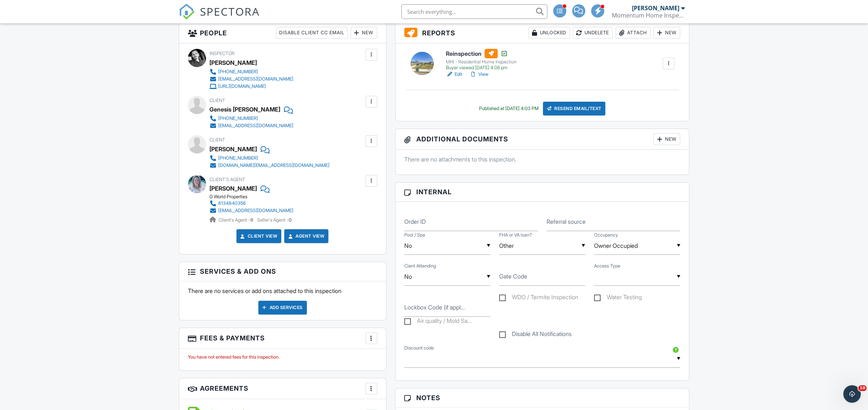 The height and width of the screenshot is (410, 868). What do you see at coordinates (258, 236) in the screenshot?
I see `a: Client View` at bounding box center [258, 236].